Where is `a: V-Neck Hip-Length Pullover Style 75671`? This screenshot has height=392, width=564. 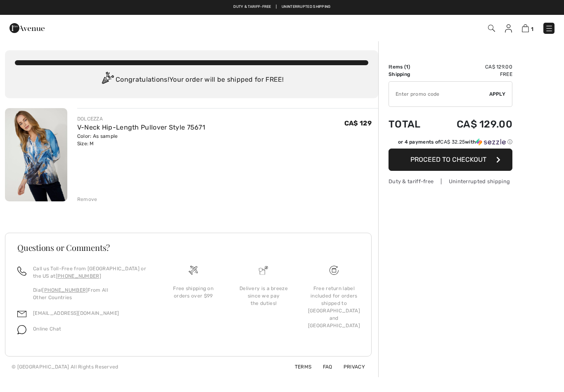
a: V-Neck Hip-Length Pullover Style 75671 is located at coordinates (141, 127).